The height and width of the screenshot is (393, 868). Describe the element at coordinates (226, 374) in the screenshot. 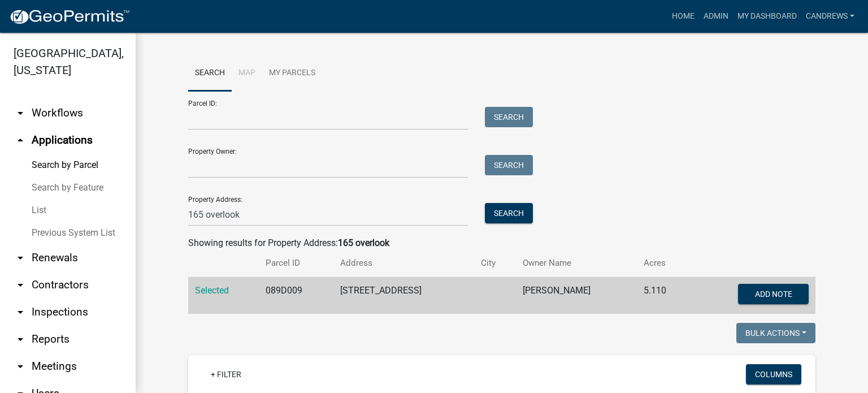

I see `a: + Filter` at that location.